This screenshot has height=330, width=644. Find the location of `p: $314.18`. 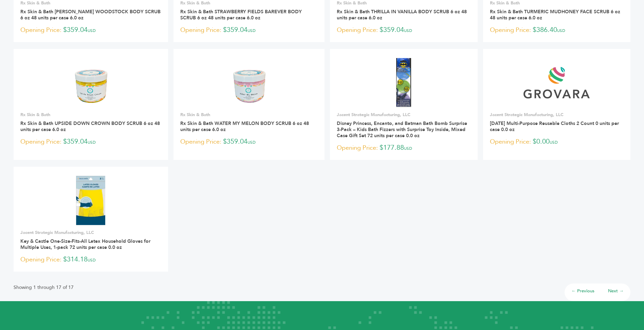

p: $314.18 is located at coordinates (91, 259).